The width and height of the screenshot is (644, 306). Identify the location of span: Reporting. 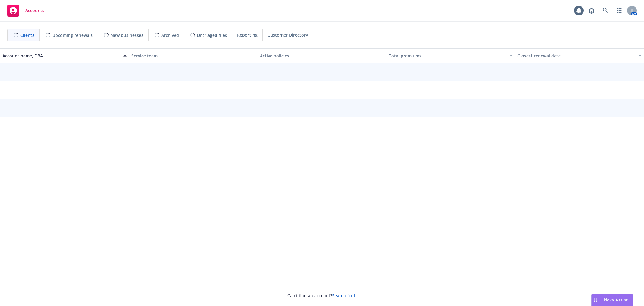
(247, 34).